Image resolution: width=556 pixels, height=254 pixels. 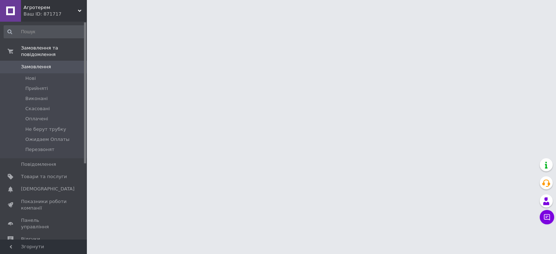 What do you see at coordinates (44, 177) in the screenshot?
I see `span: Товари та послуги` at bounding box center [44, 177].